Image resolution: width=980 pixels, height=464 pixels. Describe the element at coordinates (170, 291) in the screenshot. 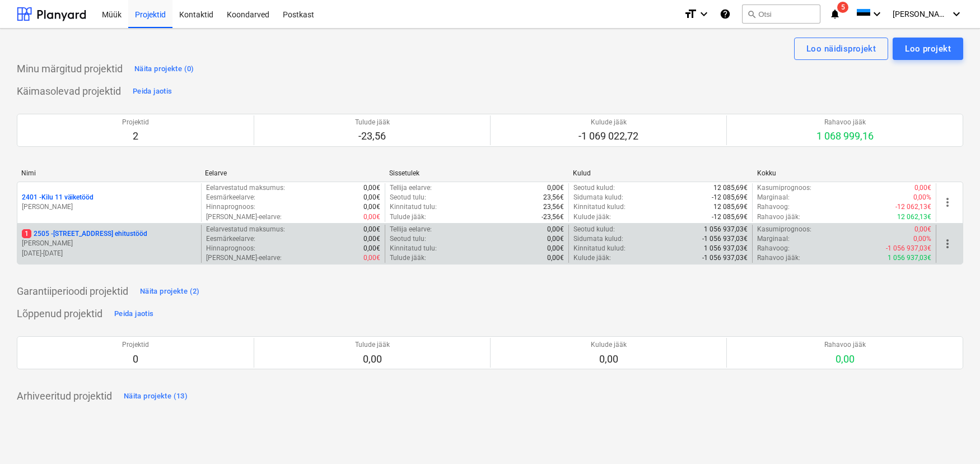

I see `button: Näita projekte (2)` at that location.